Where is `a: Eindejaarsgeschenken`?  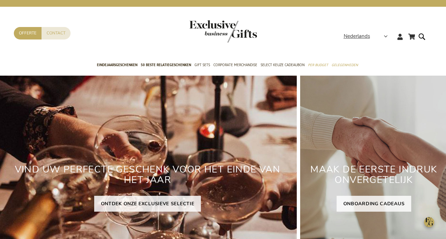
a: Eindejaarsgeschenken is located at coordinates (117, 65).